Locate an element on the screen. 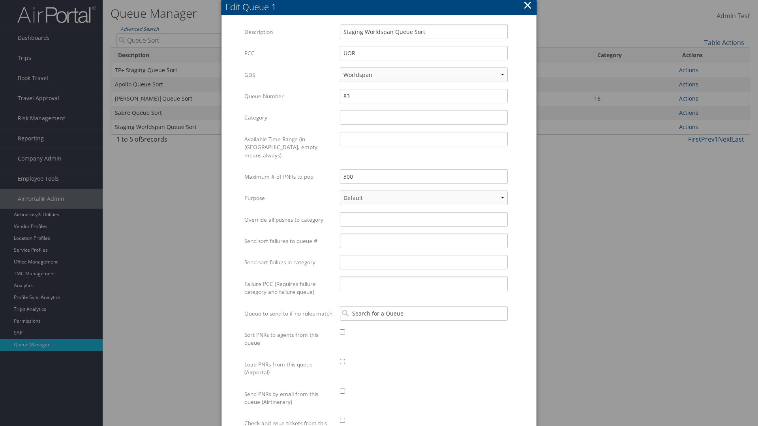  label: Sort PNRs to agents from this queue is located at coordinates (289, 339).